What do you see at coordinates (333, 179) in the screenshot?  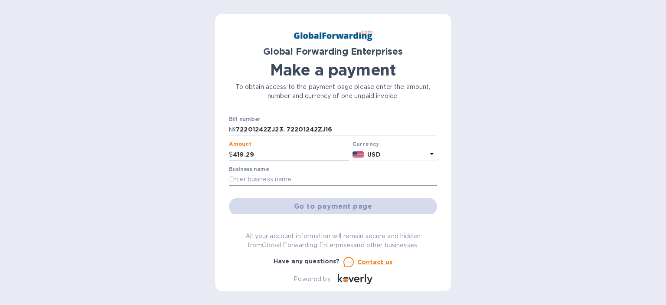 I see `input: Enter business name` at bounding box center [333, 179].